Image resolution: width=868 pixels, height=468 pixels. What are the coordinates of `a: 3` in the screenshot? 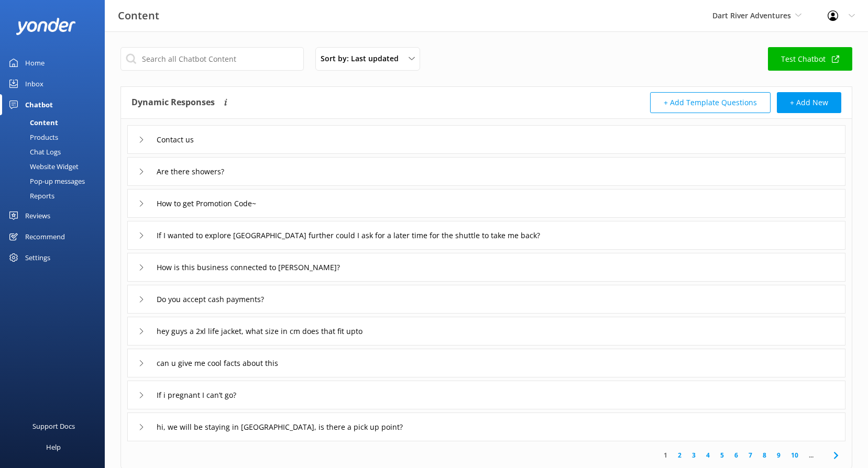 It's located at (694, 455).